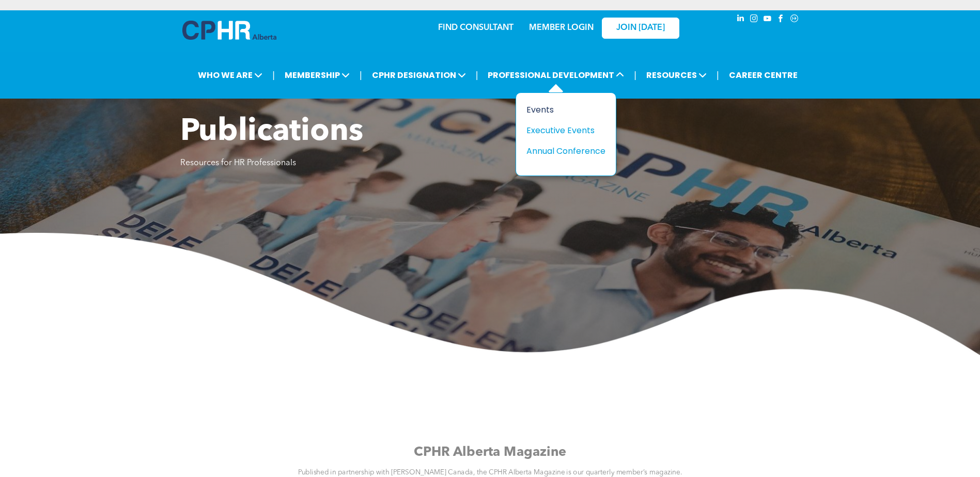 The width and height of the screenshot is (980, 477). What do you see at coordinates (566, 109) in the screenshot?
I see `a: Events` at bounding box center [566, 109].